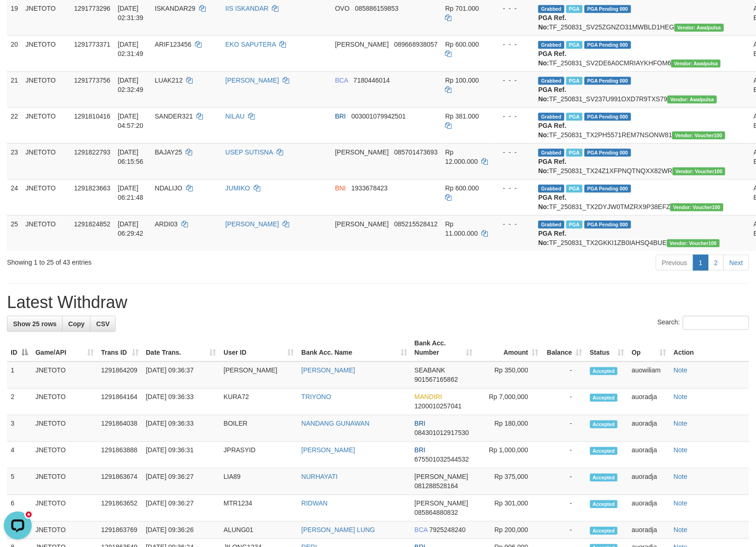 This screenshot has height=547, width=756. Describe the element at coordinates (509, 428) in the screenshot. I see `td: Rp 180,000` at that location.